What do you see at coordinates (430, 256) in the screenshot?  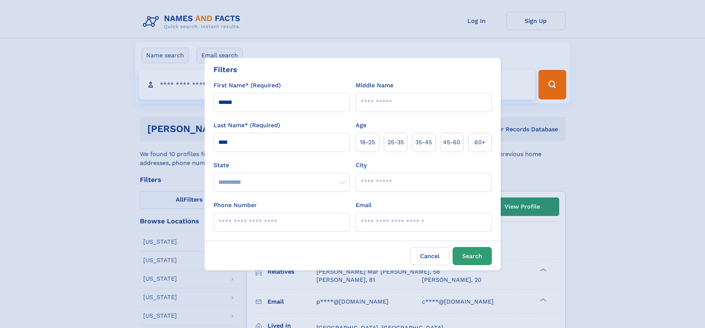 I see `label: Cancel` at bounding box center [430, 256].